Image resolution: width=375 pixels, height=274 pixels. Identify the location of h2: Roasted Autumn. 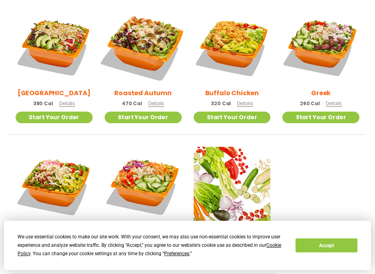
(143, 93).